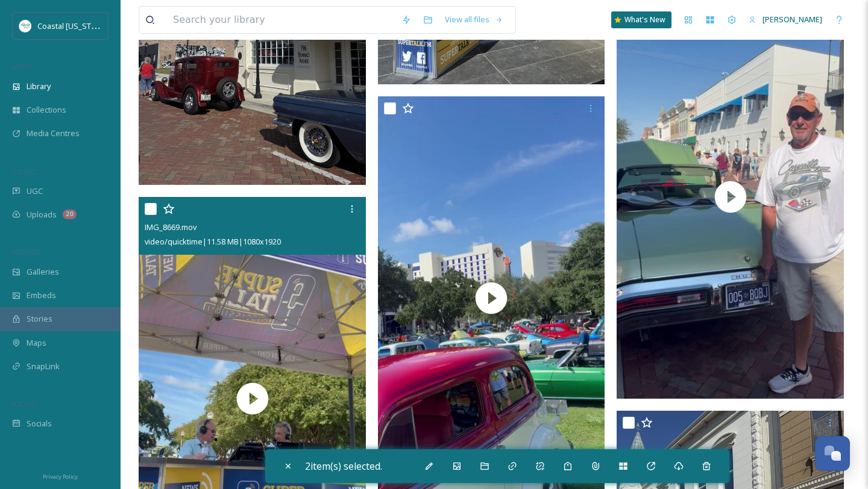 This screenshot has width=868, height=489. Describe the element at coordinates (24, 403) in the screenshot. I see `span: SOCIALS` at that location.